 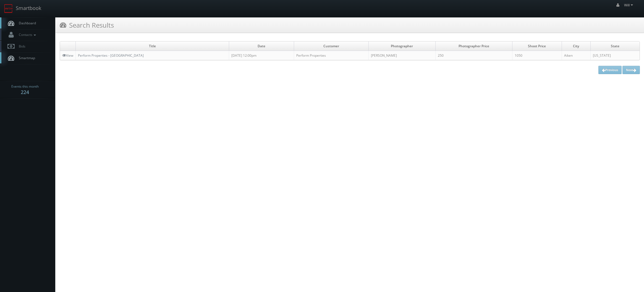 I want to click on span: Will, so click(x=629, y=5).